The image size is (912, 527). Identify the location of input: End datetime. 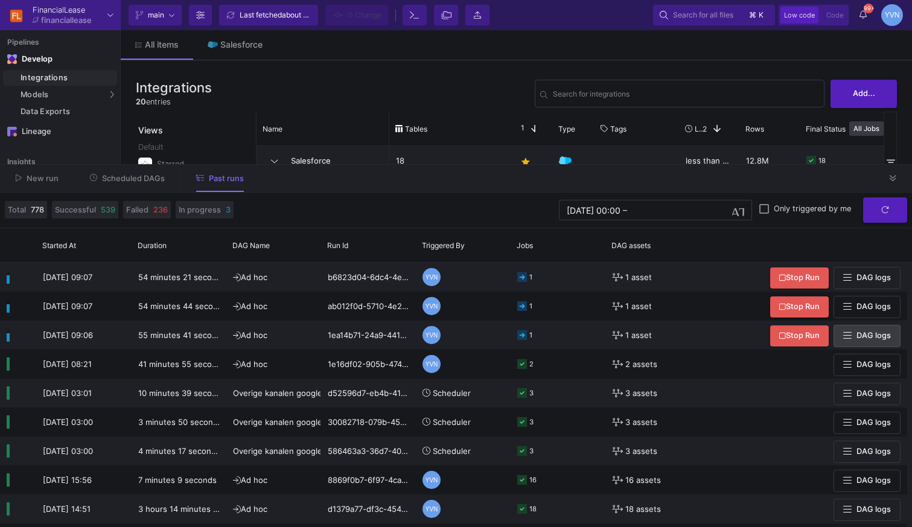
(669, 210).